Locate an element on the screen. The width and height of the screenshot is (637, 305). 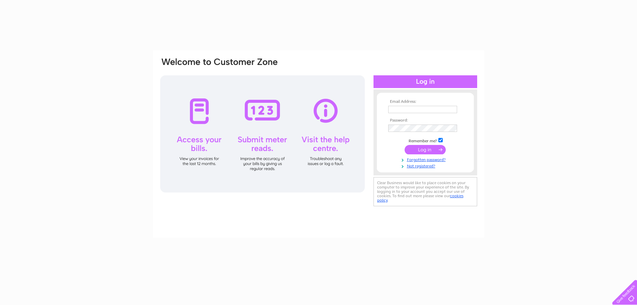
th: Password: is located at coordinates (426, 120).